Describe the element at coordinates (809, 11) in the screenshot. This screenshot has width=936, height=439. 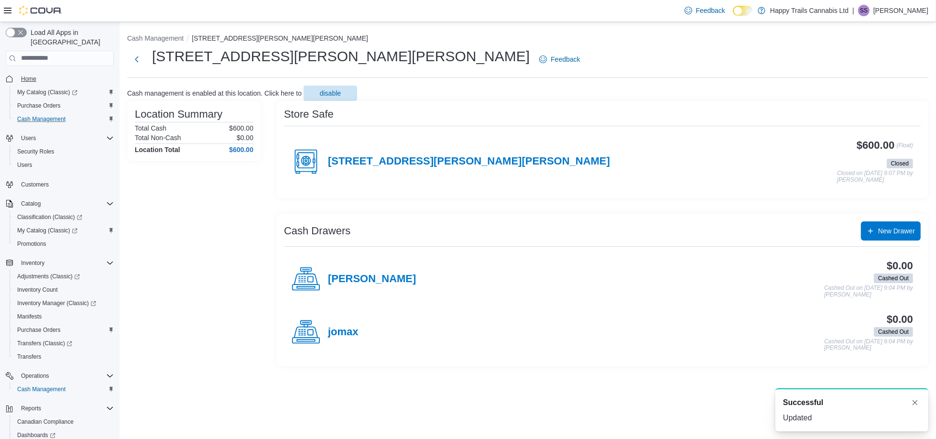
I see `p: Happy Trails Cannabis Ltd` at that location.